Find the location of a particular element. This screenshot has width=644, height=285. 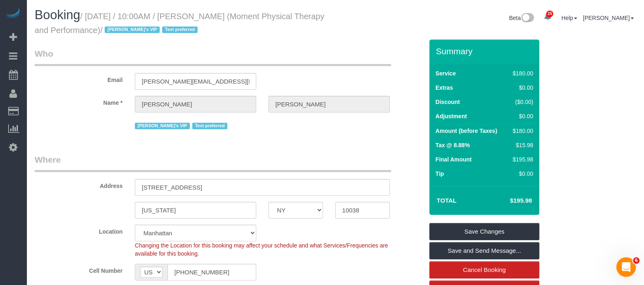

span: Changing the Location for this booking may affect your schedule and what Services/Frequencies are... is located at coordinates (262, 250).